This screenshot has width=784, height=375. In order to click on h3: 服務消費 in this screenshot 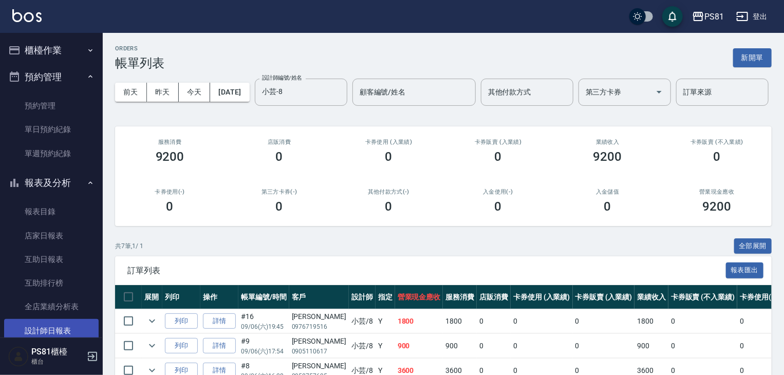, I will do `click(170, 142)`.